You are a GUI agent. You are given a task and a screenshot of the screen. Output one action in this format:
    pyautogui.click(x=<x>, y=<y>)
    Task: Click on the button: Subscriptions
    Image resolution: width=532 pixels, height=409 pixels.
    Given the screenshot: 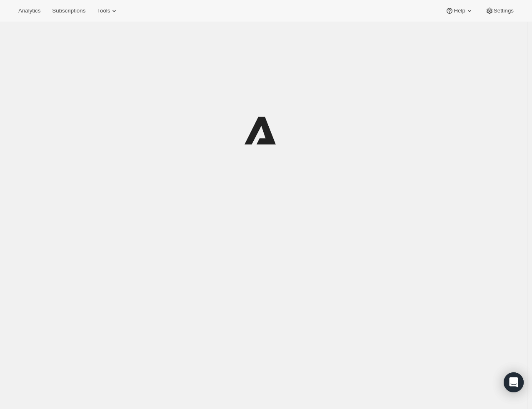 What is the action you would take?
    pyautogui.click(x=69, y=11)
    